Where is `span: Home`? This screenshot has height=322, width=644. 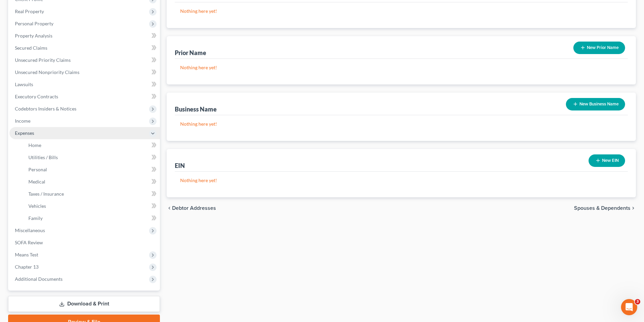 span: Home is located at coordinates (35, 145).